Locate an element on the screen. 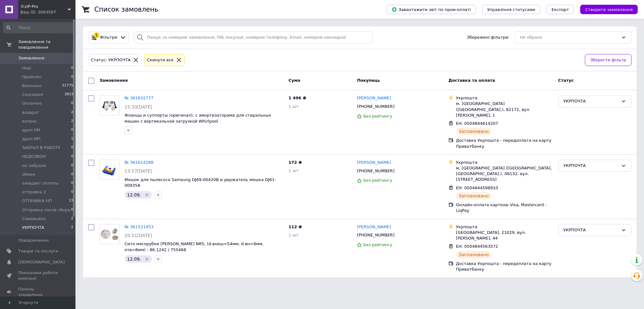 Image resolution: width=644 pixels, height=309 pixels. div: Онлайн-оплата карткою Visa, Mastercard - LiqPay is located at coordinates (504, 208).